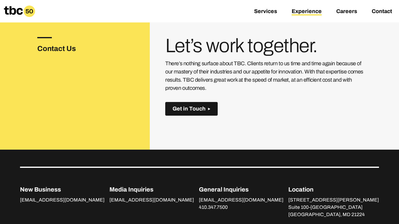 This screenshot has height=224, width=399. What do you see at coordinates (189, 109) in the screenshot?
I see `span: Get in Touch` at bounding box center [189, 109].